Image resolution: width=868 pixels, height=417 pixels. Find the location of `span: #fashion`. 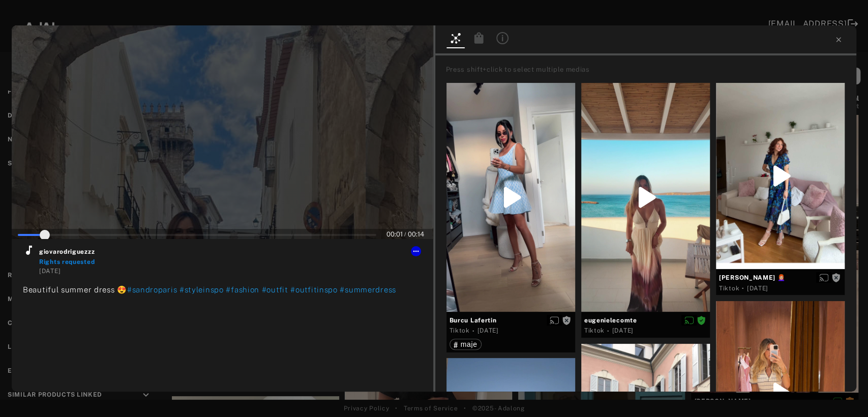

span: #fashion is located at coordinates (242, 290).